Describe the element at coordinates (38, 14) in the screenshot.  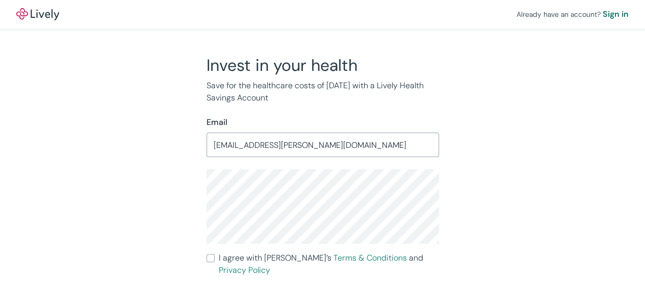
I see `a: LivelyLively` at that location.